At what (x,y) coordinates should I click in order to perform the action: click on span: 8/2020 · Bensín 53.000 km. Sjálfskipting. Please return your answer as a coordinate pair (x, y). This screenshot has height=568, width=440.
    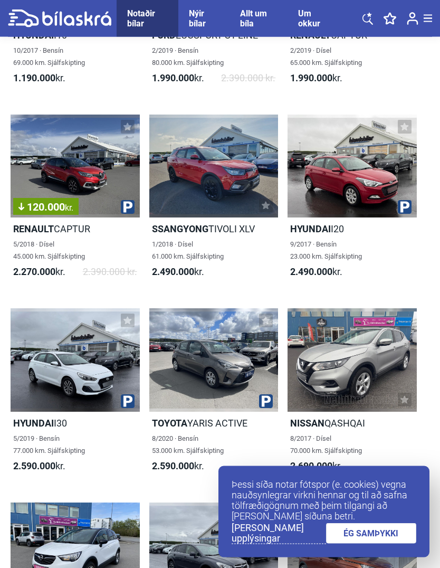
    Looking at the image, I should click on (188, 445).